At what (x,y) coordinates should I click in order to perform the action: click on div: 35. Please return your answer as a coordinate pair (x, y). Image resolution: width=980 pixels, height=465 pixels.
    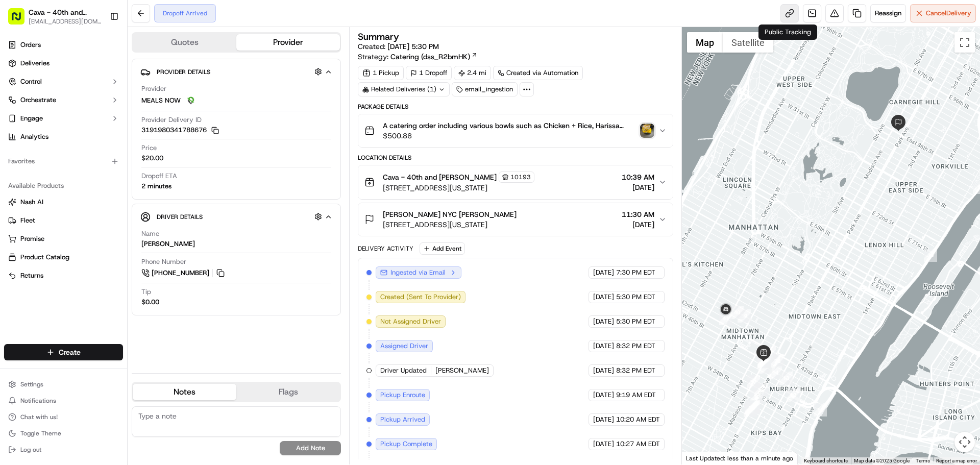
    Looking at the image, I should click on (752, 408).